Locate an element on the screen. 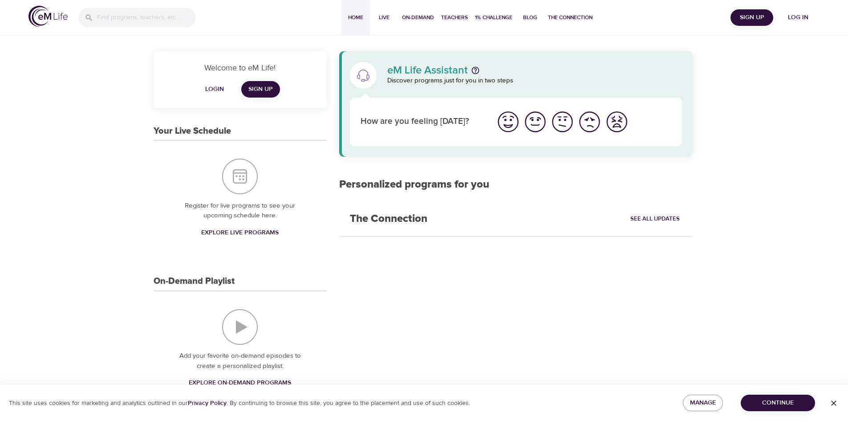 The height and width of the screenshot is (421, 848). img: good is located at coordinates (535, 121).